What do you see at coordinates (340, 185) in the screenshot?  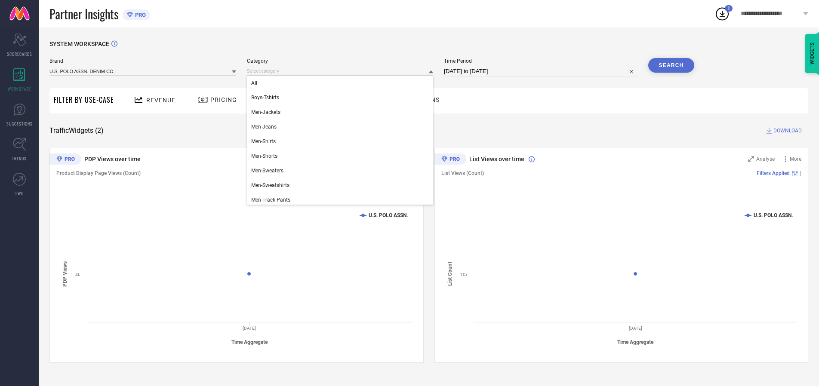 I see `div: Men-Sweatshirts` at bounding box center [340, 185].